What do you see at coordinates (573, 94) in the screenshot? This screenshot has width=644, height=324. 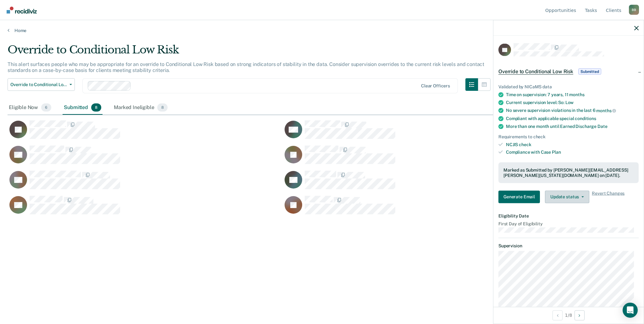 I see `div: Time on supervision: 7 years, 11` at bounding box center [573, 94].